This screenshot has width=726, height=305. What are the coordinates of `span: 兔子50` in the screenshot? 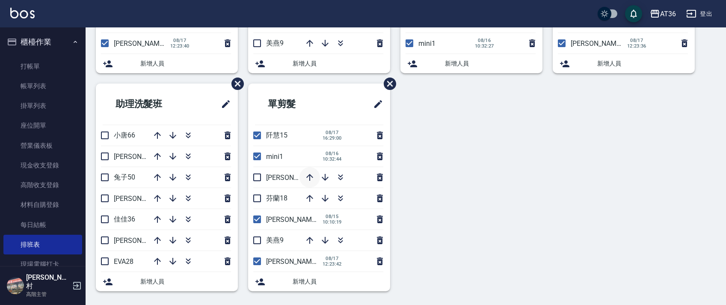 It's located at (125, 177).